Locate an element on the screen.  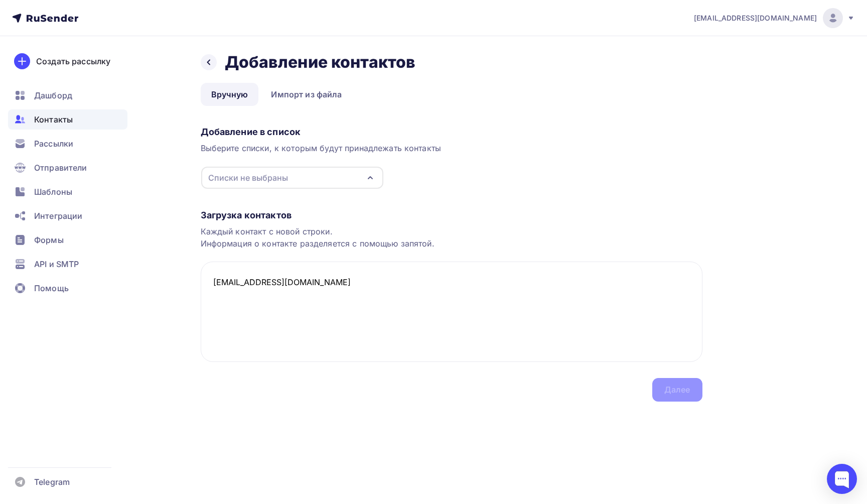
button: Списки не выбраны is located at coordinates (292, 178).